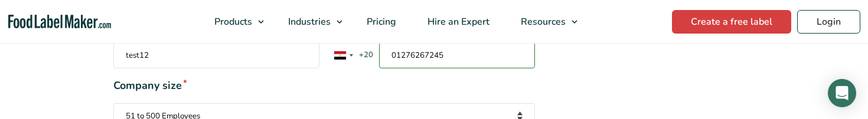 This screenshot has width=868, height=119. What do you see at coordinates (308, 22) in the screenshot?
I see `span: Industries` at bounding box center [308, 22].